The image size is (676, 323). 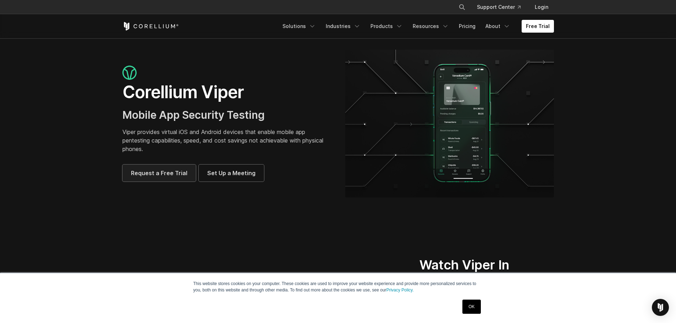 I want to click on a: Pricing, so click(x=467, y=26).